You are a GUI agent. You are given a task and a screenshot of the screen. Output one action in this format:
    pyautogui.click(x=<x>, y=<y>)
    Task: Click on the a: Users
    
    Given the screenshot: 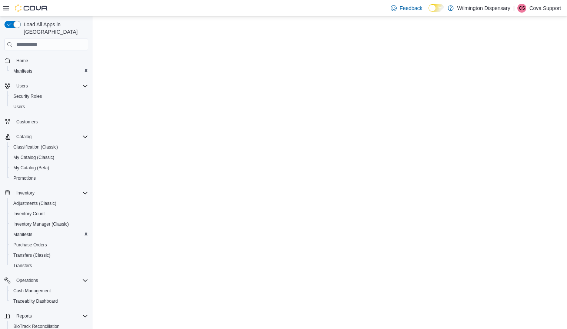 What is the action you would take?
    pyautogui.click(x=19, y=107)
    